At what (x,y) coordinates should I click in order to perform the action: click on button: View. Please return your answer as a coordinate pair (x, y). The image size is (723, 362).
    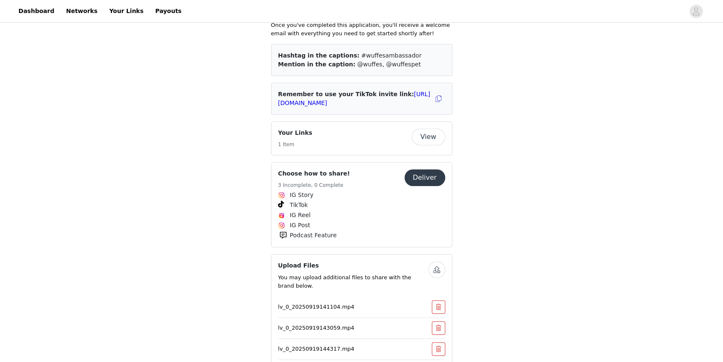
    Looking at the image, I should click on (428, 137).